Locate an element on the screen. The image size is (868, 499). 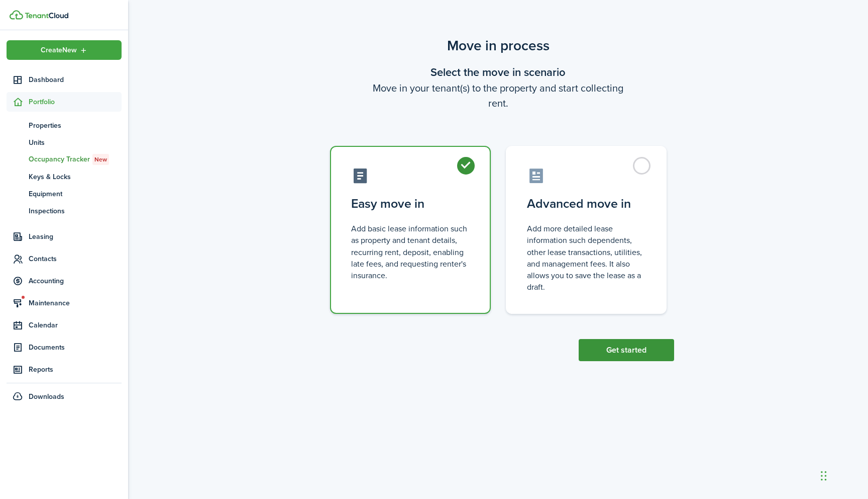
span: Calendar is located at coordinates (75, 325).